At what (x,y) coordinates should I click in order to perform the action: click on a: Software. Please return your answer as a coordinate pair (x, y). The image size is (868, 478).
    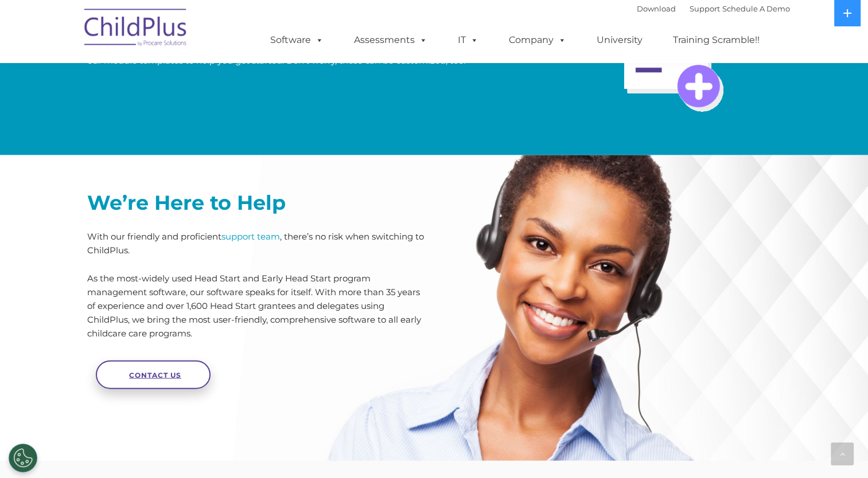
    Looking at the image, I should click on (297, 40).